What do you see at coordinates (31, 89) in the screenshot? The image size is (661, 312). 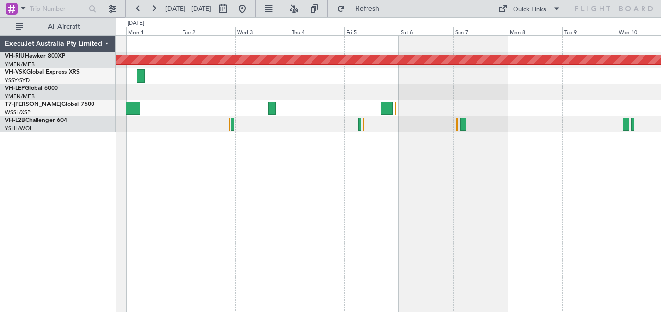 I see `a: VH-LEPGlobal 6000` at bounding box center [31, 89].